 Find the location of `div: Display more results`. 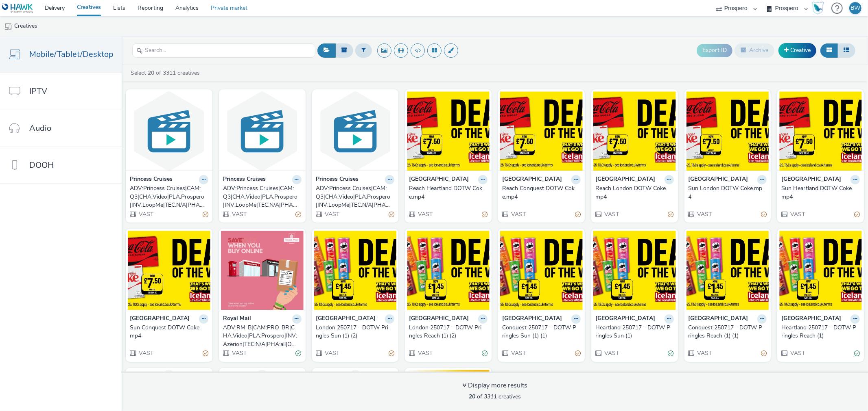

div: Display more results is located at coordinates (495, 386).